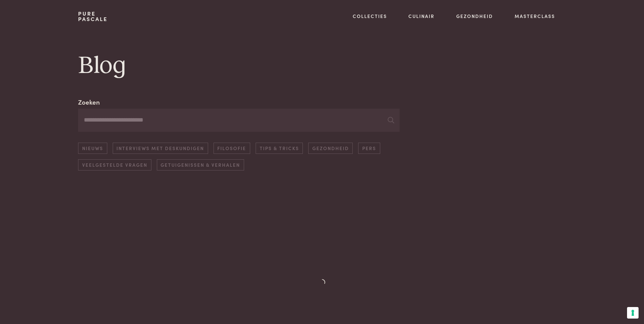  I want to click on a: Interviews met deskundigen, so click(161, 148).